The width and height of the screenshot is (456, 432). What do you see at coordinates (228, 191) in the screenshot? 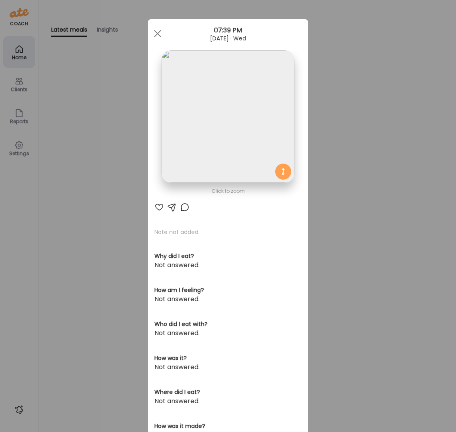
I see `div: Click to zoom` at bounding box center [228, 191].